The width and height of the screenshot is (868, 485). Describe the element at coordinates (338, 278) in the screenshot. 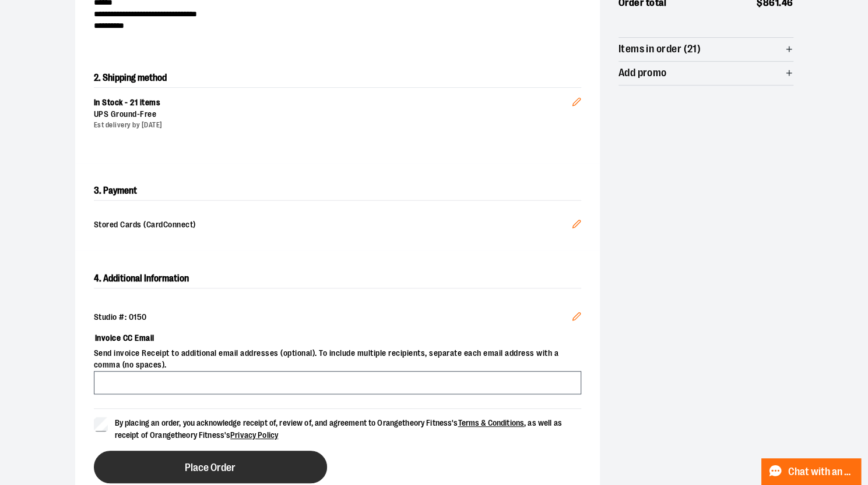

I see `h2: 4. Additional Information` at that location.